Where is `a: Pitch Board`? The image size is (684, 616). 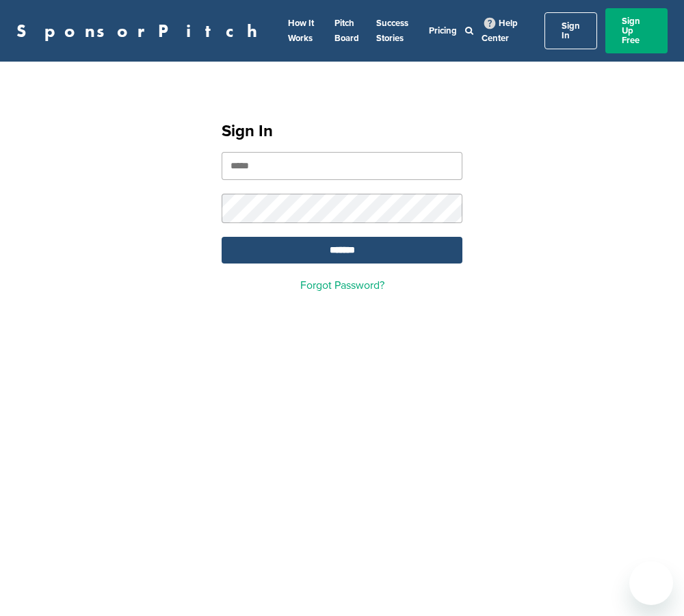 a: Pitch Board is located at coordinates (347, 31).